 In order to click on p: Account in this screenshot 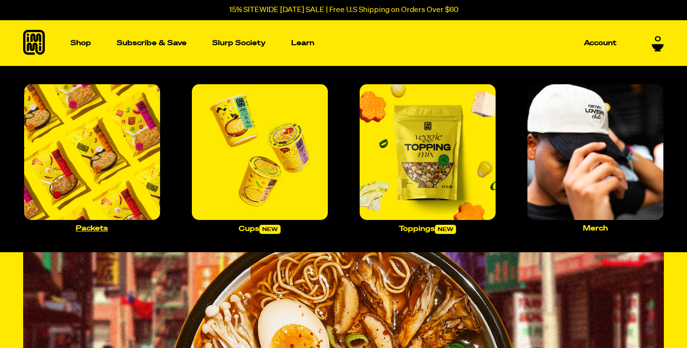, I will do `click(600, 43)`.